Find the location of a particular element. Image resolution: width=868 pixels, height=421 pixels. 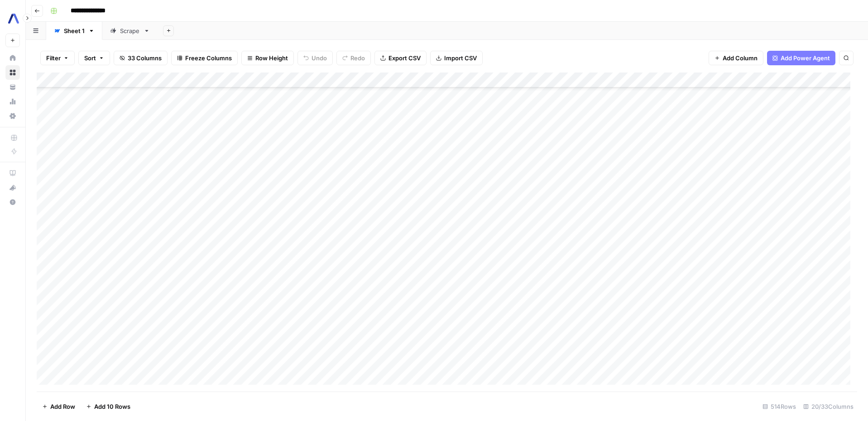

button: What's new? is located at coordinates (13, 188).